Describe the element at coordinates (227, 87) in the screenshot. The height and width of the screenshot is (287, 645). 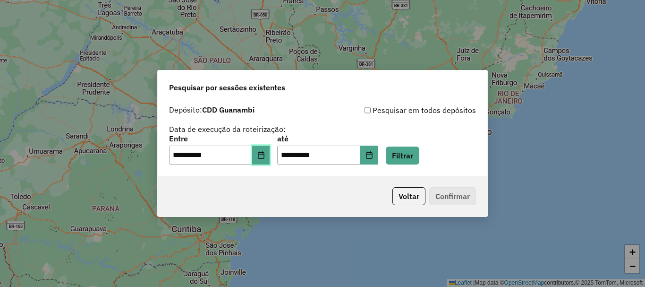
I see `span: Pesquisar por sessões existentes` at that location.